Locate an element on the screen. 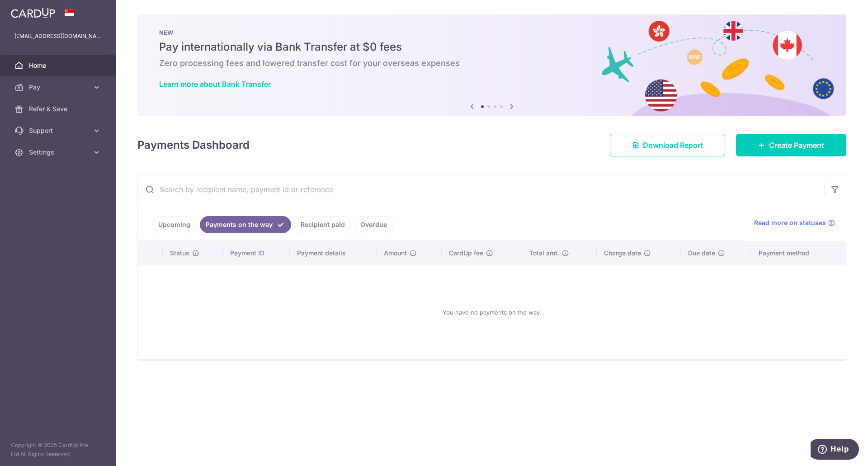 The image size is (868, 466). a: Payments on the way is located at coordinates (245, 225).